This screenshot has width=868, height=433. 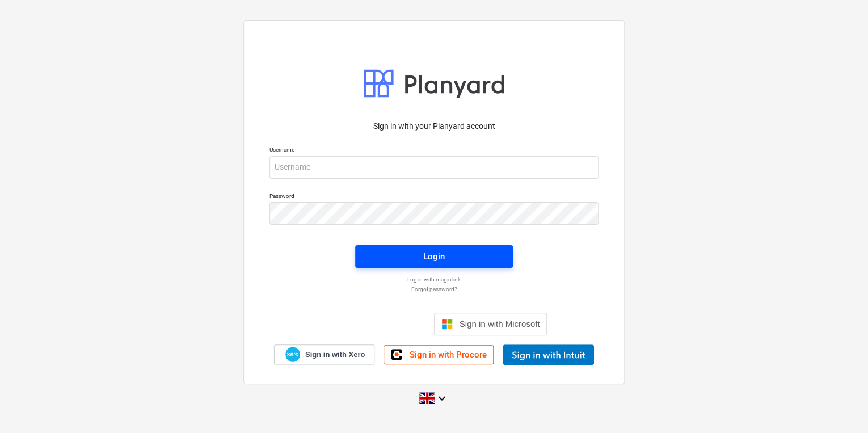 What do you see at coordinates (442, 399) in the screenshot?
I see `i: keyboard_arrow_down` at bounding box center [442, 399].